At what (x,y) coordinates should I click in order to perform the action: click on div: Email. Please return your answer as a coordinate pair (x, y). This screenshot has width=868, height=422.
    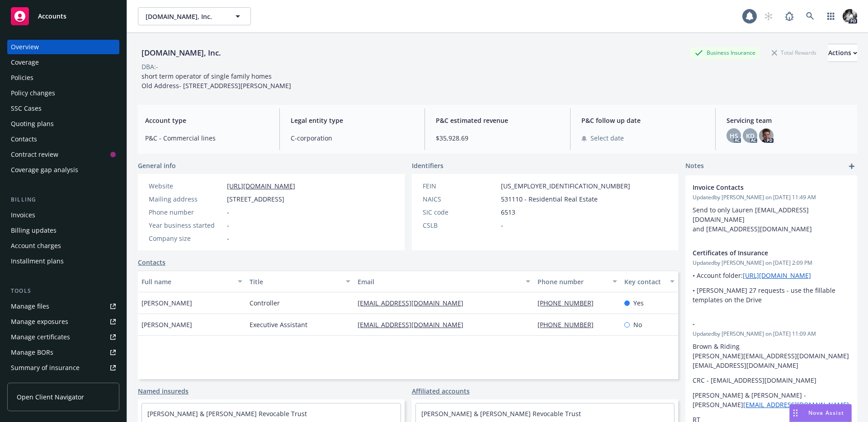
    Looking at the image, I should click on (439, 281).